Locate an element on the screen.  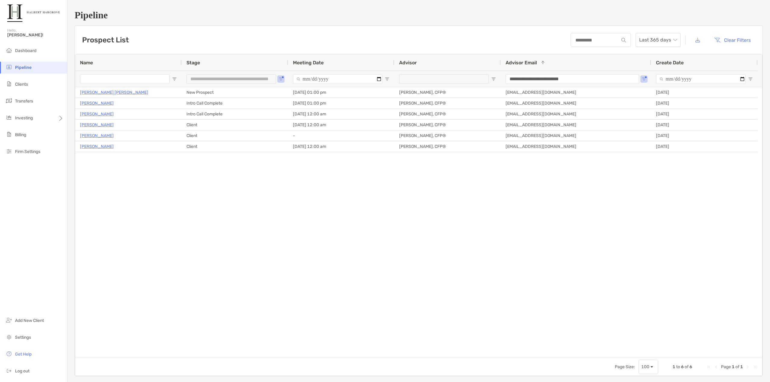
span: Settings is located at coordinates (23, 338).